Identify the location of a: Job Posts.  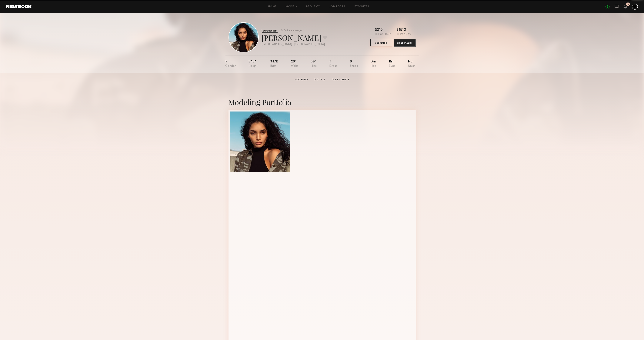
(338, 6).